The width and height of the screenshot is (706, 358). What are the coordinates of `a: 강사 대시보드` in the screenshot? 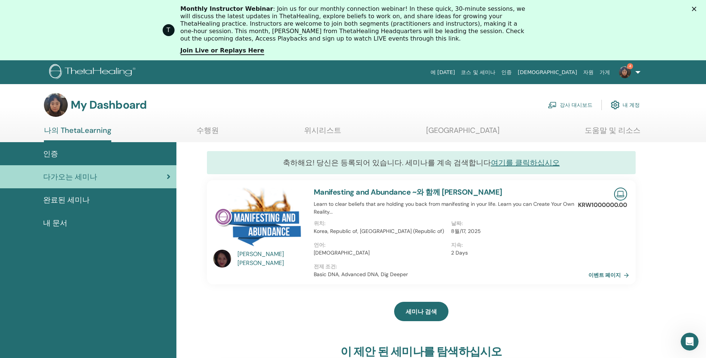 It's located at (570, 105).